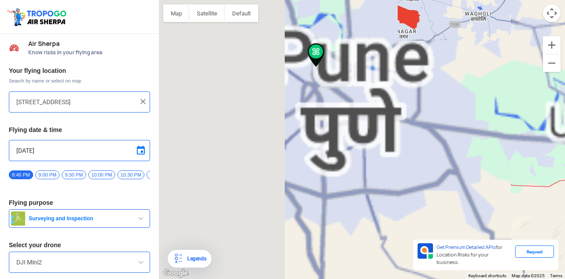 This screenshot has height=279, width=565. I want to click on img: ic_tgdronemaps.svg, so click(38, 17).